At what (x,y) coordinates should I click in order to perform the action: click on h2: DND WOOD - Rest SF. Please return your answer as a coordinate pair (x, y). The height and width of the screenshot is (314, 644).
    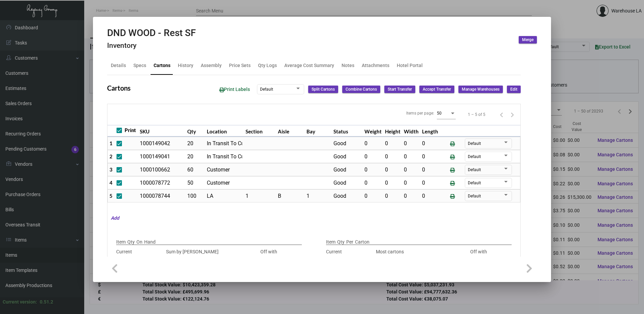
    Looking at the image, I should click on (151, 33).